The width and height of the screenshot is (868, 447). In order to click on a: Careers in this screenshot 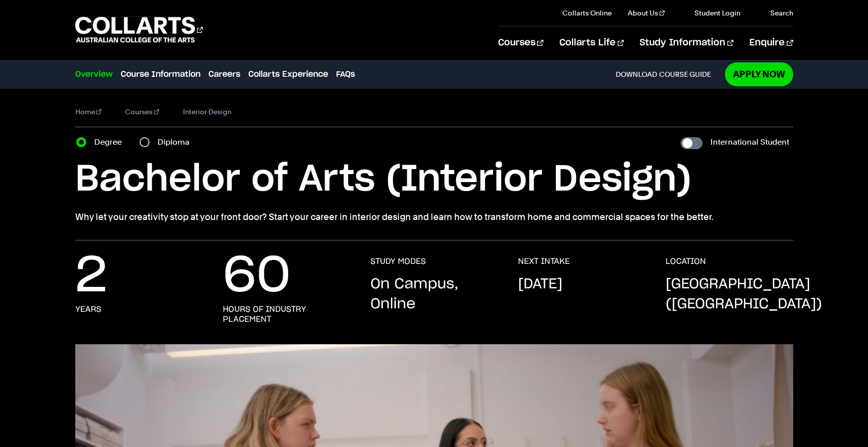, I will do `click(225, 75)`.